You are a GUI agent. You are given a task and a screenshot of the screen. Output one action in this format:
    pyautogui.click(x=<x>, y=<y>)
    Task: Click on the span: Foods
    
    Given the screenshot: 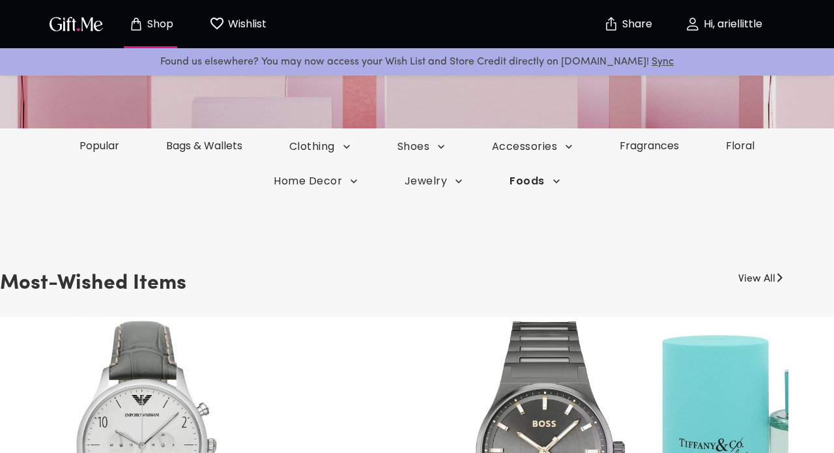 What is the action you would take?
    pyautogui.click(x=534, y=181)
    